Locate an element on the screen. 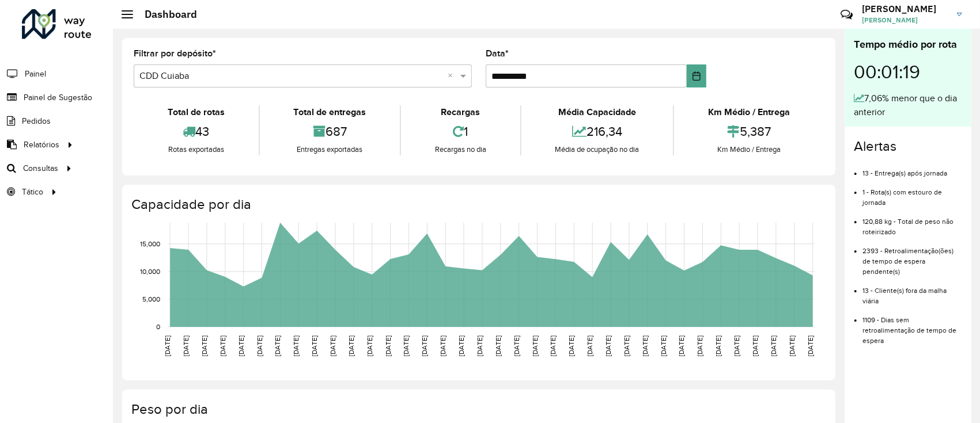  div: 43 is located at coordinates (196, 131).